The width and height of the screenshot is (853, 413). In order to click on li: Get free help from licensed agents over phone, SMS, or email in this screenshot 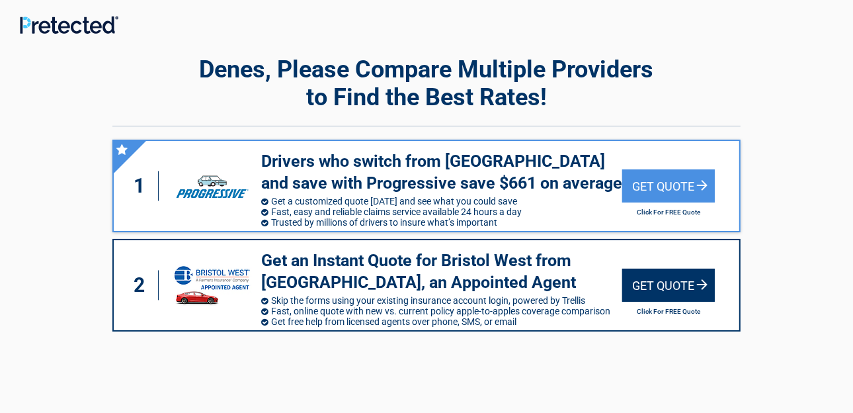, I will do `click(442, 321)`.